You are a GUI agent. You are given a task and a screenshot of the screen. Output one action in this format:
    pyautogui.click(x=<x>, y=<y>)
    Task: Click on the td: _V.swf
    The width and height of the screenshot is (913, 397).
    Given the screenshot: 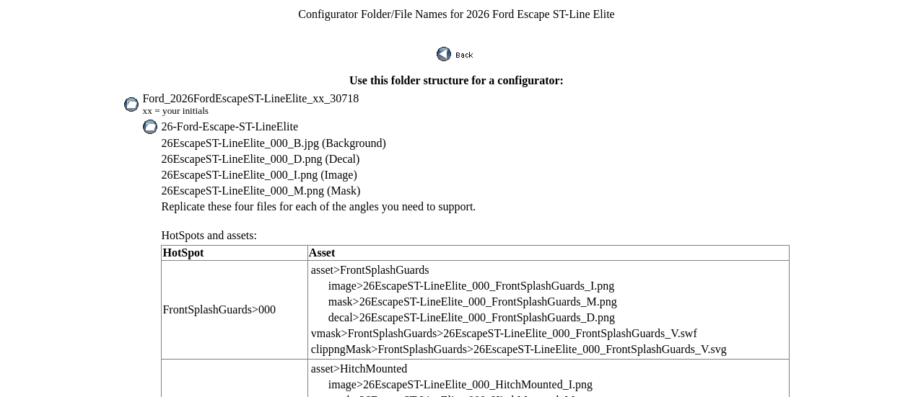 What is the action you would take?
    pyautogui.click(x=519, y=334)
    